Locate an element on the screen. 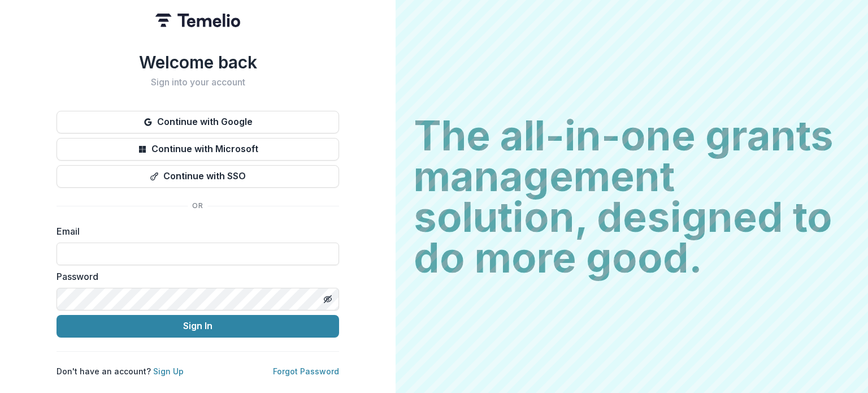 Image resolution: width=868 pixels, height=393 pixels. button: Continue with Microsoft is located at coordinates (198, 149).